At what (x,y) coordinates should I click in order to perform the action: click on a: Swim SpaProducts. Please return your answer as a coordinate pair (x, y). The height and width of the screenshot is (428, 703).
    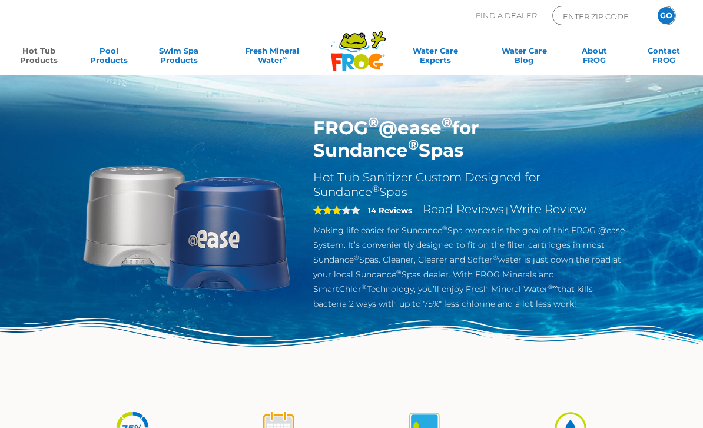
    Looking at the image, I should click on (178, 58).